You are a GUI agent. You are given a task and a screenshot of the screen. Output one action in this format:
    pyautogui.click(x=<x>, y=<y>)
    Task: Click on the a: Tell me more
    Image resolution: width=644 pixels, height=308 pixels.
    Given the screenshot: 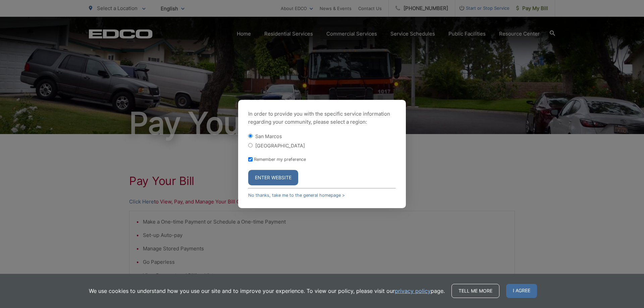 What is the action you would take?
    pyautogui.click(x=475, y=291)
    